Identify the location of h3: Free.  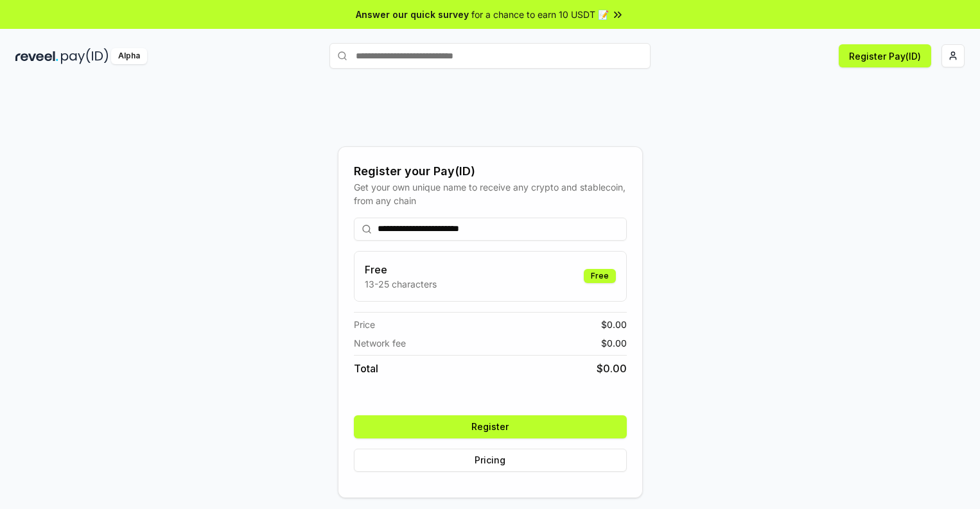
(400, 270).